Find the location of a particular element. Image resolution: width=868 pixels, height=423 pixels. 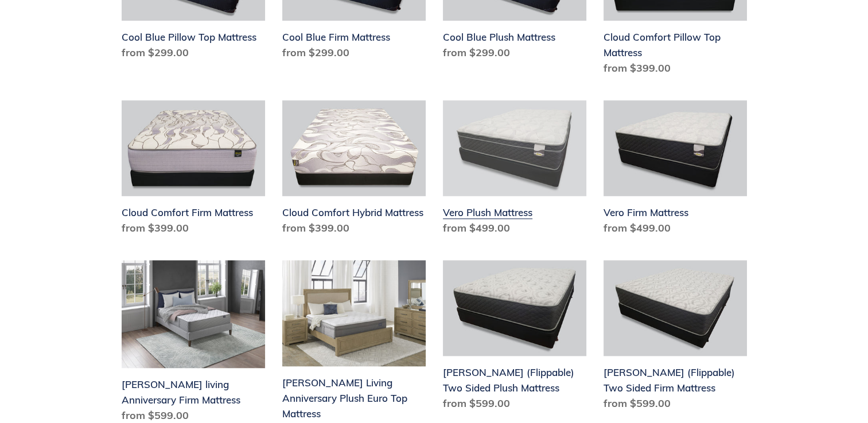

a: Cloud Comfort Firm Mattress is located at coordinates (193, 170).